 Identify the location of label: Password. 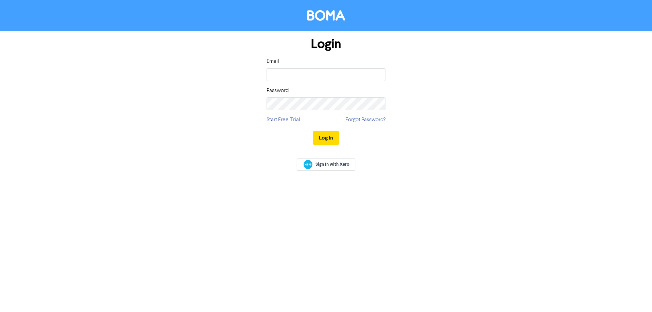
(277, 91).